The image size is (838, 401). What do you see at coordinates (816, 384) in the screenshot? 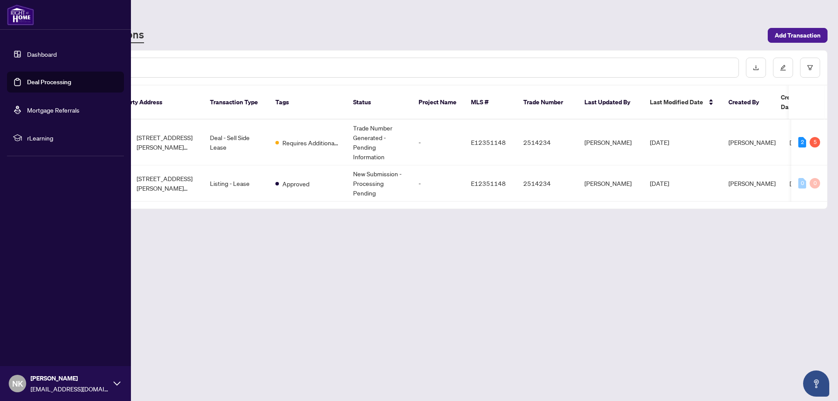
I see `button: Open asap` at bounding box center [816, 384].